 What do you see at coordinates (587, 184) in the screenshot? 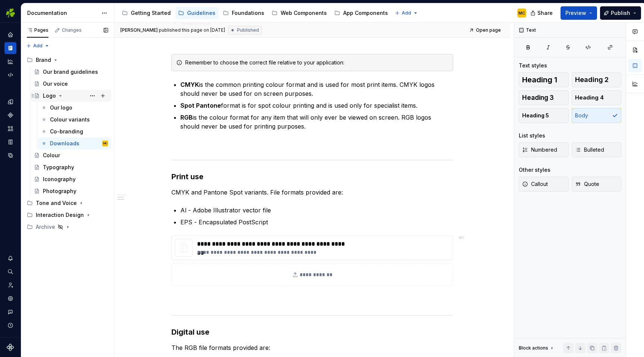
I see `span: Quote` at bounding box center [587, 184].